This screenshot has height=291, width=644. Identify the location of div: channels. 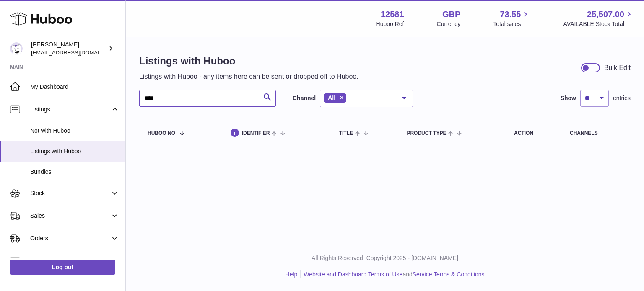
(595, 133).